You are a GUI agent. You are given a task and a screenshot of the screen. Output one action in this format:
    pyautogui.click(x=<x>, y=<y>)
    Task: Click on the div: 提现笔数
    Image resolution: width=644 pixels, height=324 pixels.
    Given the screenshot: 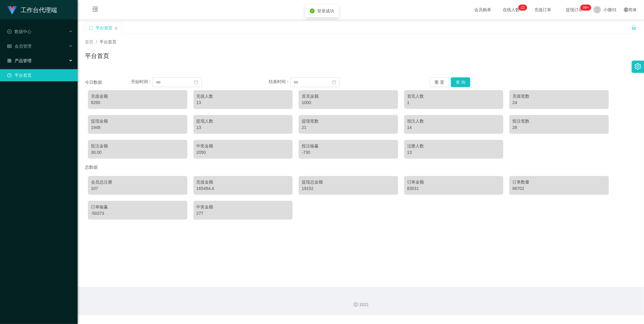 What is the action you would take?
    pyautogui.click(x=349, y=121)
    